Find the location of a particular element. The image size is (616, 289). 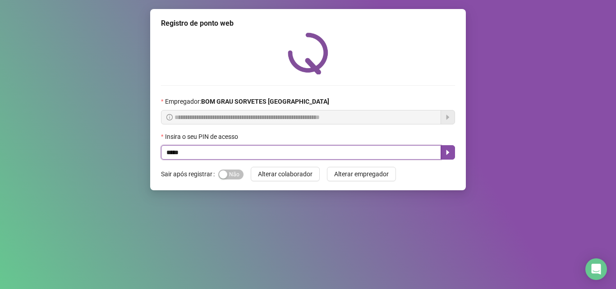

div: Open Intercom Messenger is located at coordinates (596, 269).